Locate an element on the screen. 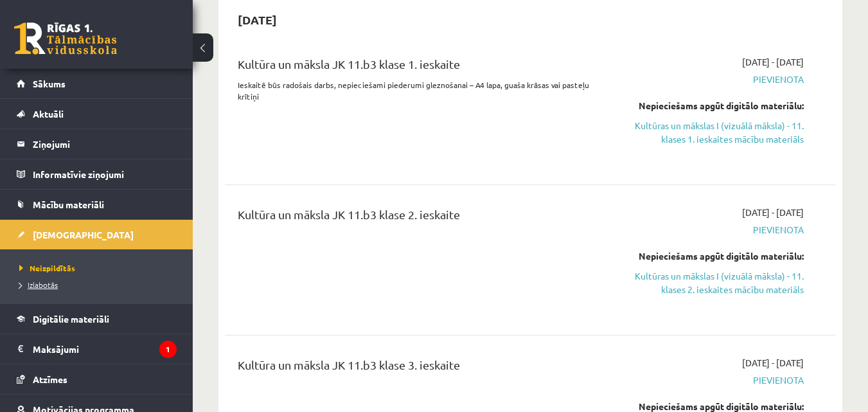 This screenshot has width=868, height=412. span: Mācību materiāli is located at coordinates (68, 204).